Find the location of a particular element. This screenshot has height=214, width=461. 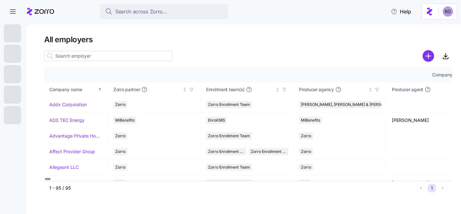

button: Search across Zorro... is located at coordinates (164, 12).